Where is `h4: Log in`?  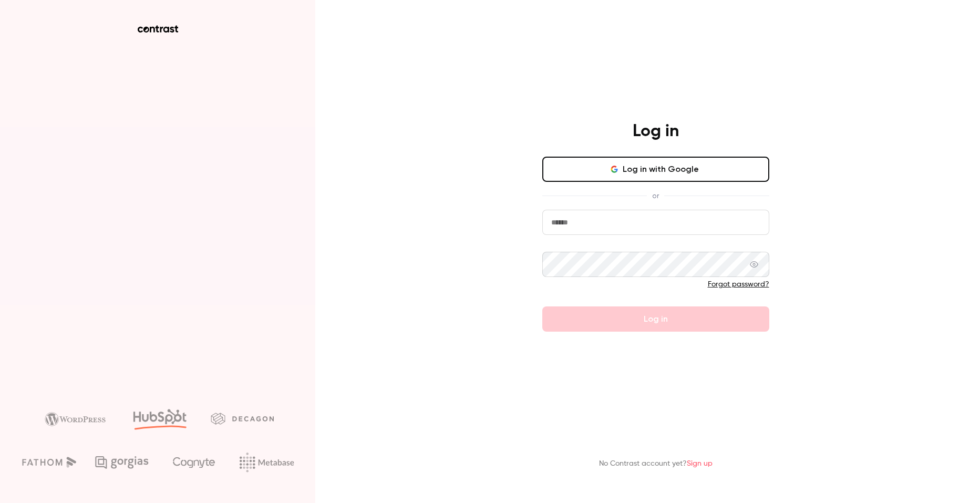 h4: Log in is located at coordinates (656, 131).